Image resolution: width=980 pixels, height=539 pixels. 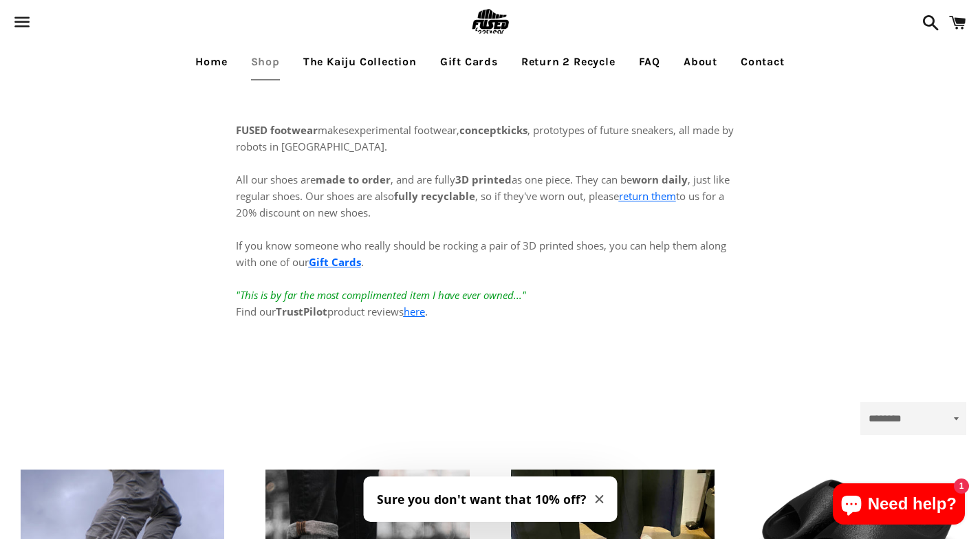 What do you see at coordinates (493, 130) in the screenshot?
I see `strong: conceptkicks` at bounding box center [493, 130].